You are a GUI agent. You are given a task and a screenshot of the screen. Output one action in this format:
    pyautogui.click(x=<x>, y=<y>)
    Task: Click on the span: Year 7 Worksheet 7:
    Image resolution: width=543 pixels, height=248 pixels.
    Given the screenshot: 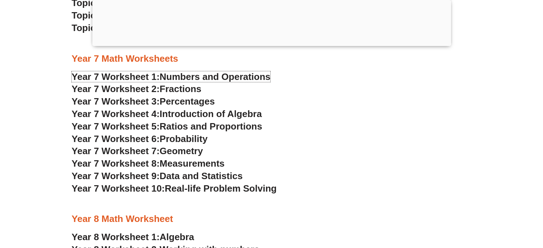 What is the action you would take?
    pyautogui.click(x=116, y=151)
    